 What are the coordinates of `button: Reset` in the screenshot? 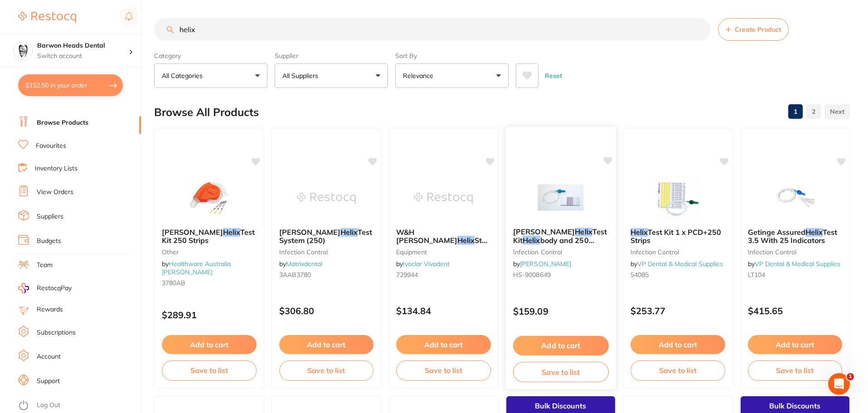 It's located at (554, 76).